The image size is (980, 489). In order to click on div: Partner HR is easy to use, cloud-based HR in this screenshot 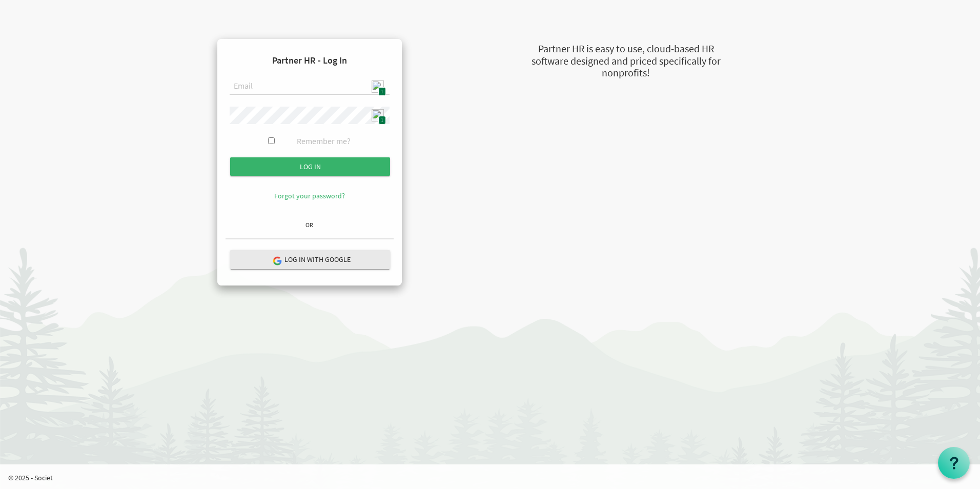, I will do `click(626, 49)`.